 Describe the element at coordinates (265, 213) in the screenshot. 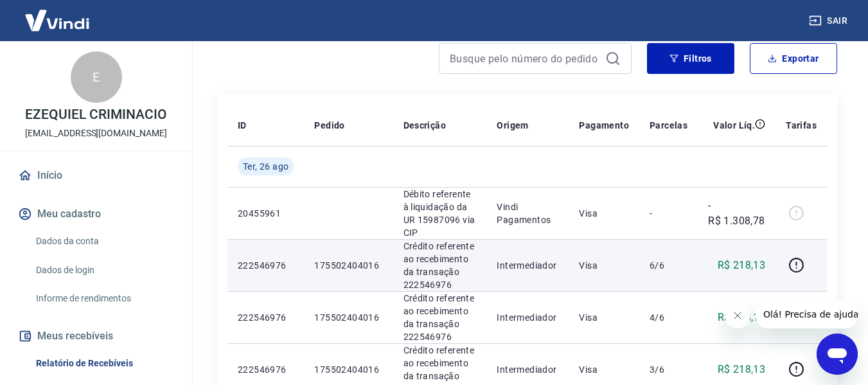

I see `p: 20455961` at that location.